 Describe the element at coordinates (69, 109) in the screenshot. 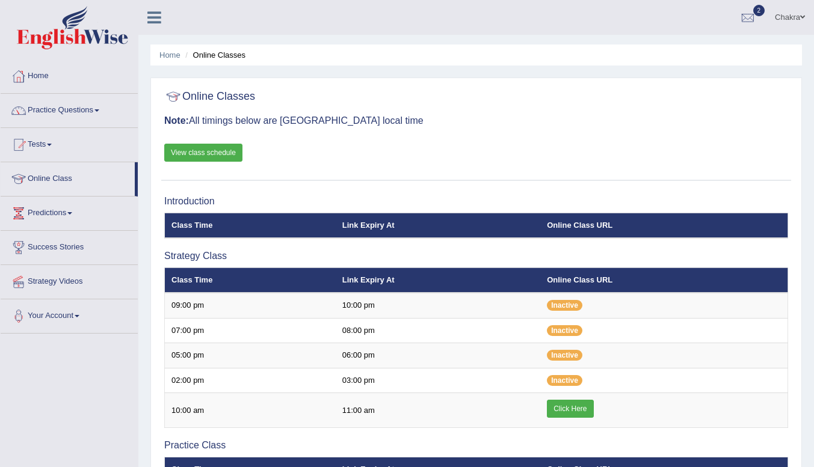

I see `a: Practice Questions` at that location.